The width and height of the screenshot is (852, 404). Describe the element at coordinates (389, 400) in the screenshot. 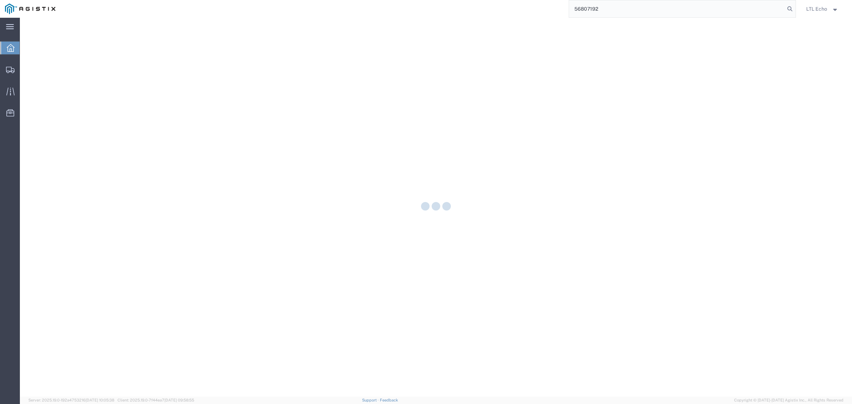

I see `a: Feedback` at that location.